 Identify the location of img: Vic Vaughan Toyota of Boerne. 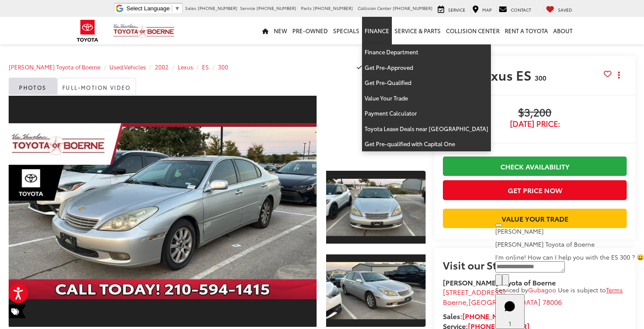
(144, 30).